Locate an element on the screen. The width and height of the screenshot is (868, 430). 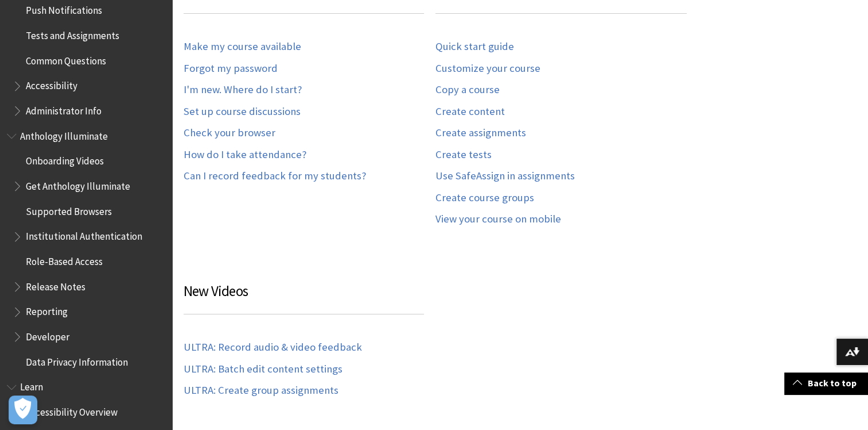
a: View your course on mobile is located at coordinates (498, 219).